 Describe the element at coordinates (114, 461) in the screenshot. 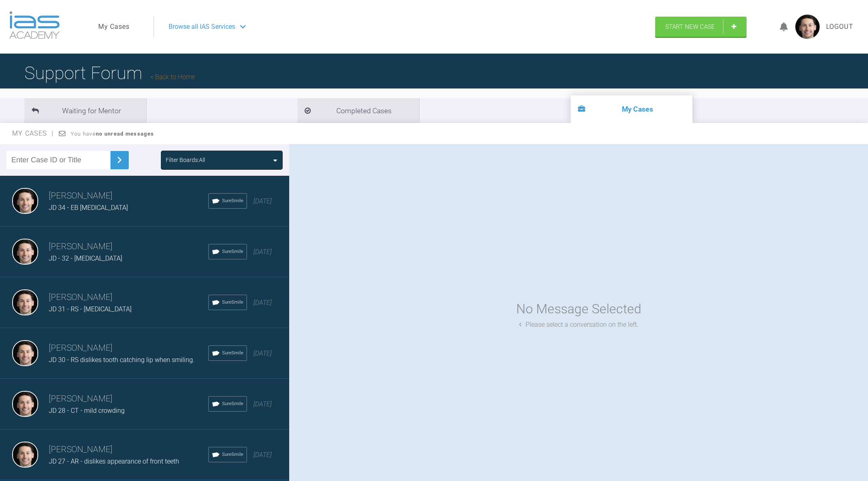

I see `span: JD 27 - AR - dislikes appearance of front teeth` at that location.